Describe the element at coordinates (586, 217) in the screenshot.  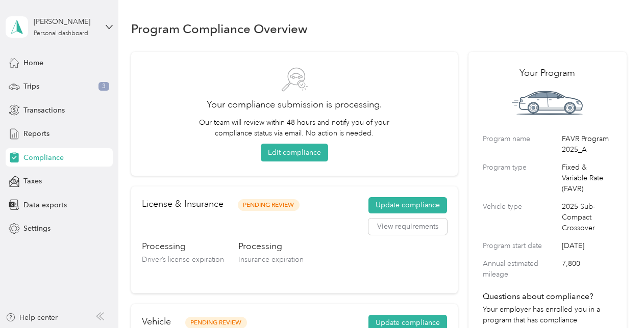
I see `span: 2025 Sub-Compact Crossover` at that location.